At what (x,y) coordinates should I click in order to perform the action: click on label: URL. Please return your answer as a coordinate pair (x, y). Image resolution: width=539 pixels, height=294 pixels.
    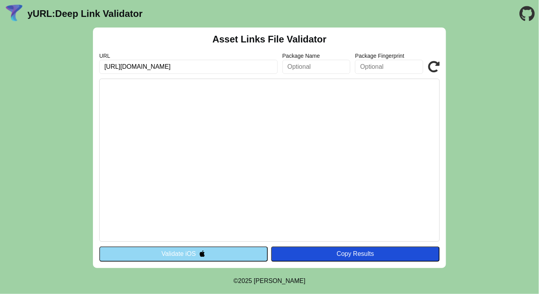
    Looking at the image, I should click on (188, 56).